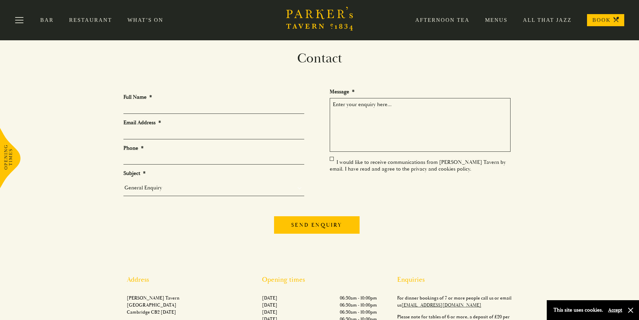  Describe the element at coordinates (134, 148) in the screenshot. I see `label: Phone` at that location.